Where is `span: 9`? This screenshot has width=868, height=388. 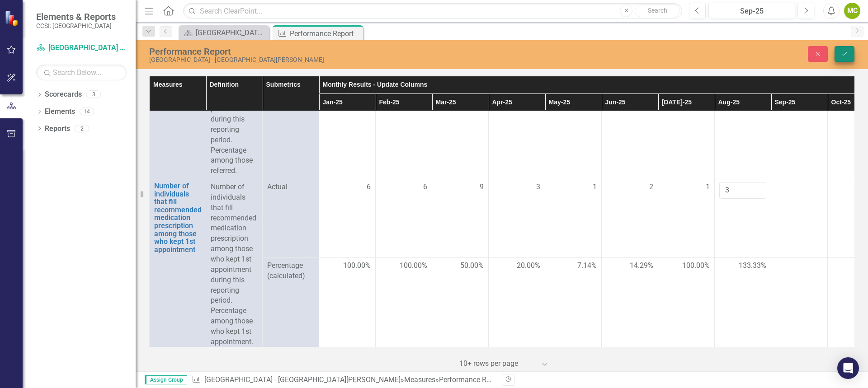
span: 9 is located at coordinates (481, 187).